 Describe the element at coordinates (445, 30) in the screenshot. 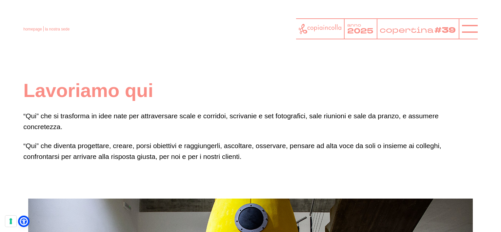

I see `tspan: #39` at that location.